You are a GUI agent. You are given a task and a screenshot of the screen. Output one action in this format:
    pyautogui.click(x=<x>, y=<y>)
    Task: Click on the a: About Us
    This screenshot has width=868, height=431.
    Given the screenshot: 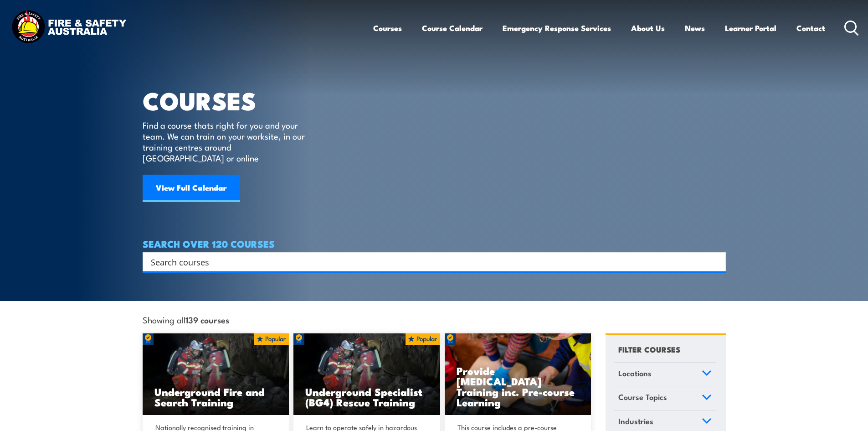 What is the action you would take?
    pyautogui.click(x=648, y=28)
    